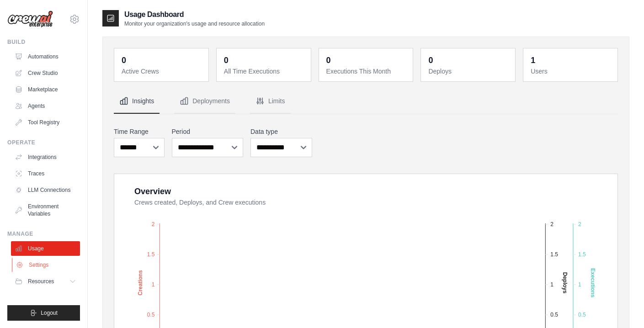 This screenshot has width=644, height=328. Describe the element at coordinates (593, 283) in the screenshot. I see `text: Executions` at that location.